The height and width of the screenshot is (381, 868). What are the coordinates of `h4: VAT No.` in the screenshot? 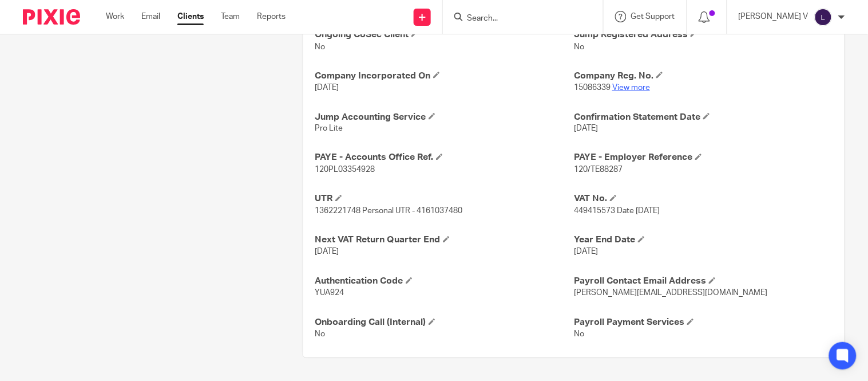 It's located at (703, 199).